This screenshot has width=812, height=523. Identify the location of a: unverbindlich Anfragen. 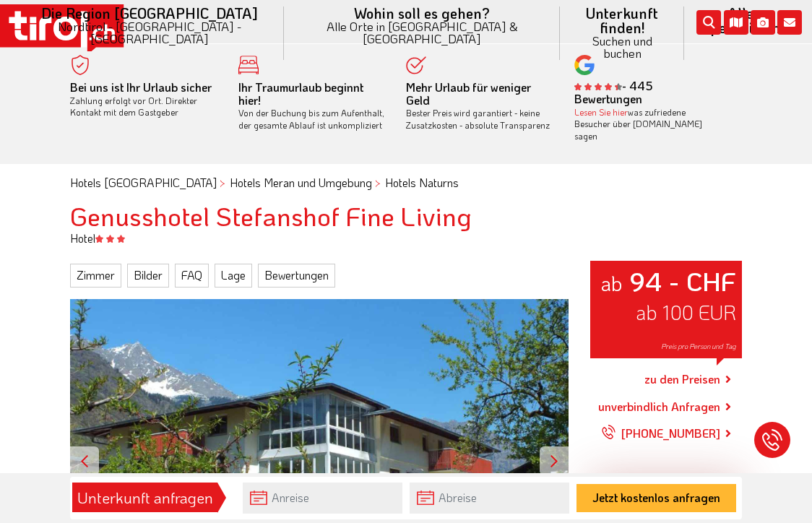
(659, 407).